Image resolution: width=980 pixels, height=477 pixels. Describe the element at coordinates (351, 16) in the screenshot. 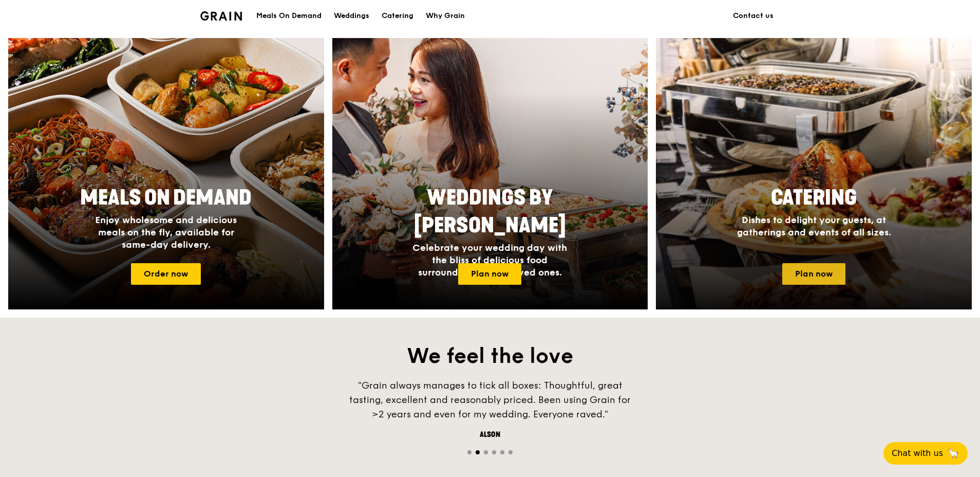

I see `a: Weddings` at that location.